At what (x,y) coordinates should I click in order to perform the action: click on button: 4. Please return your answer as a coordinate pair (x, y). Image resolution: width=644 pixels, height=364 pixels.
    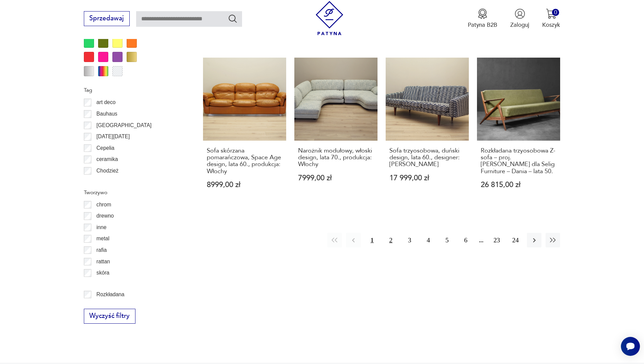
    Looking at the image, I should click on (428, 240).